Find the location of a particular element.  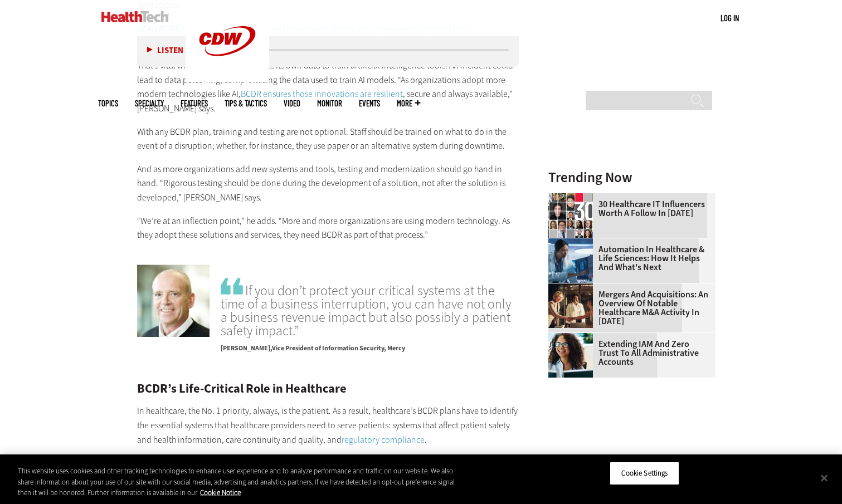

span: With any BCDR plan, training and testing are not optional. Staff should be trained on what to do ... is located at coordinates (322, 139).